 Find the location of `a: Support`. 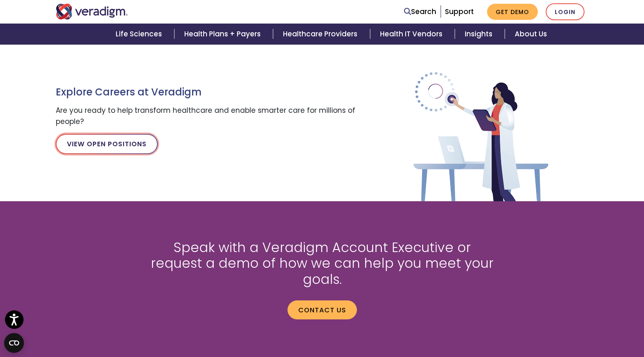

a: Support is located at coordinates (459, 12).